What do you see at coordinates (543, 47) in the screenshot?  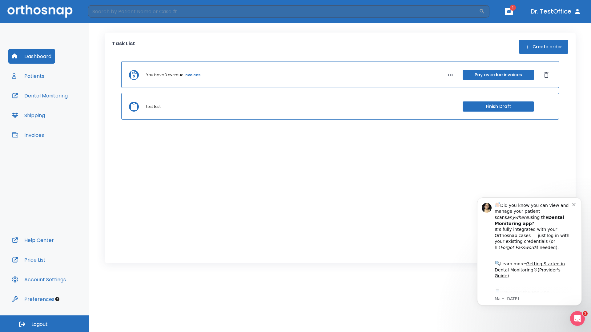 I see `button: Create order` at bounding box center [543, 47].